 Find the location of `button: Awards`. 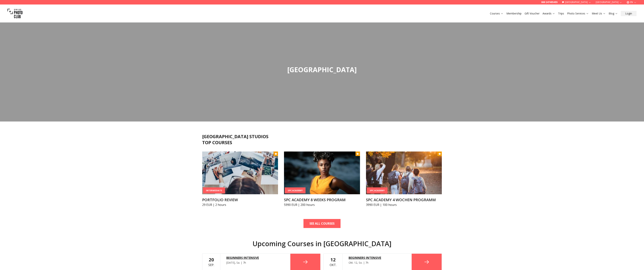

button: Awards is located at coordinates (548, 14).